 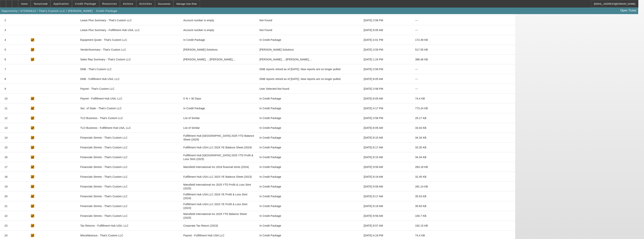 What do you see at coordinates (425, 196) in the screenshot?
I see `mat-cell: 35.53 KB` at bounding box center [425, 196].